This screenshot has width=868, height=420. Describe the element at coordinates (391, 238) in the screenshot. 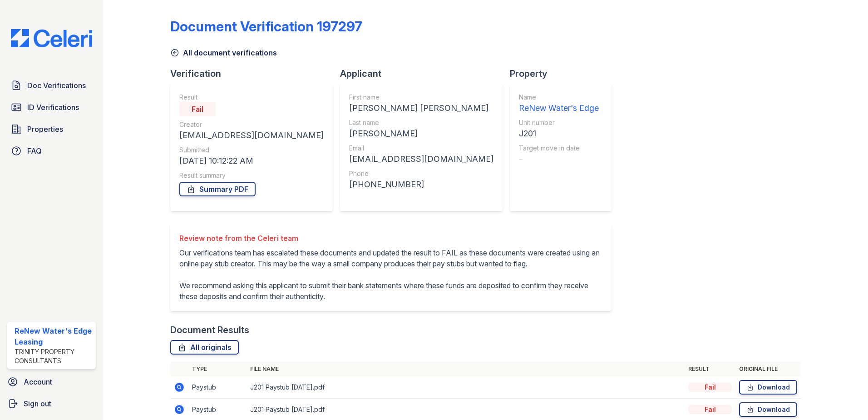

I see `div: Review note from the Celeri team` at that location.